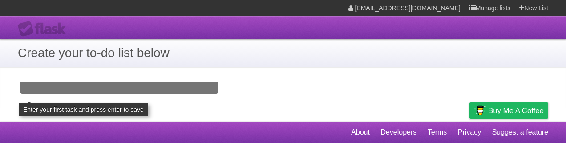 The image size is (566, 143). Describe the element at coordinates (469, 132) in the screenshot. I see `a: Privacy` at that location.